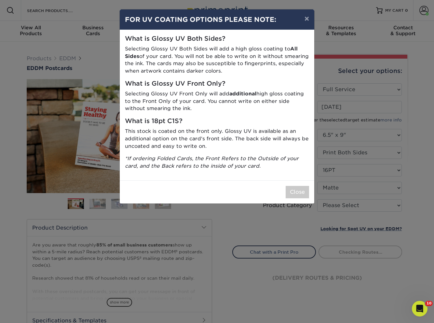 This screenshot has width=434, height=323. What do you see at coordinates (217, 39) in the screenshot?
I see `h5: What is Glossy UV Both Sides?` at bounding box center [217, 39].